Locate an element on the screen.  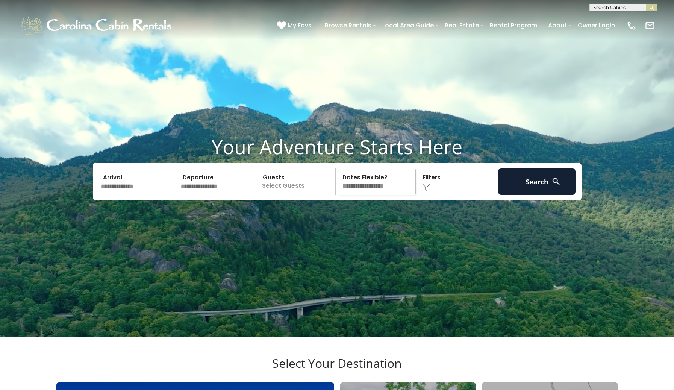
button: Search is located at coordinates (537, 182).